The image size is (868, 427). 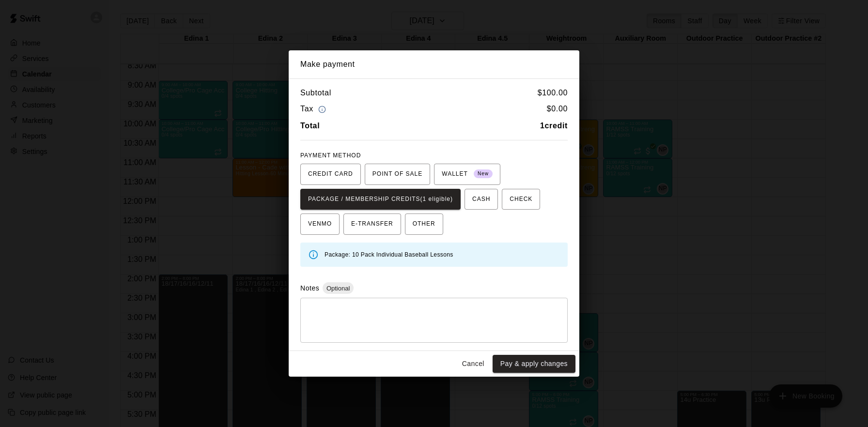 I want to click on button: WALLET New, so click(x=467, y=174).